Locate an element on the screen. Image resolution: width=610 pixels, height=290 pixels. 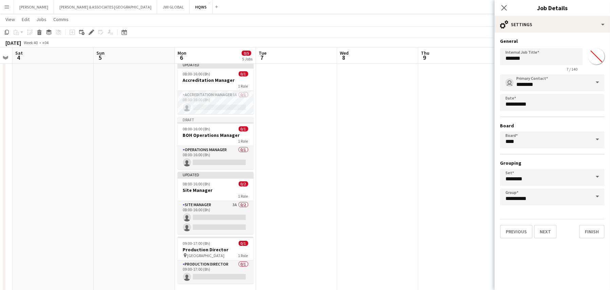
h3: Accreditation Manager is located at coordinates (216, 80).